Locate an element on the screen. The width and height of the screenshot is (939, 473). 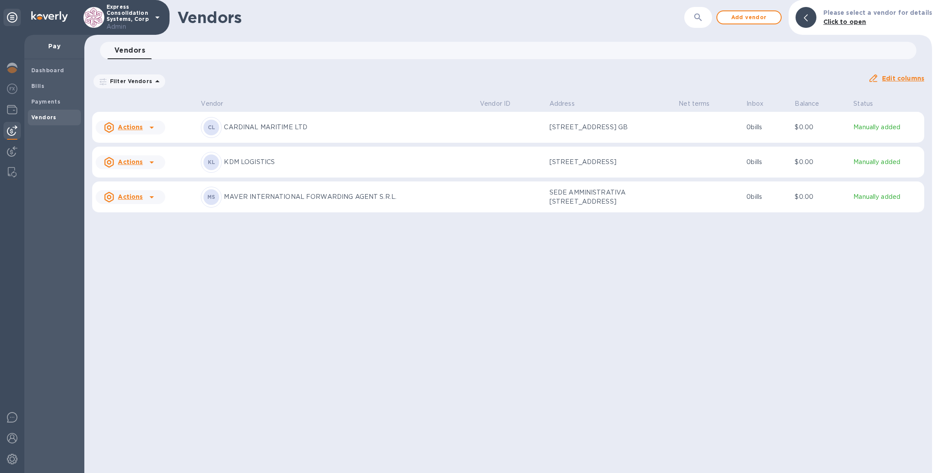
b: MS is located at coordinates (211, 197).